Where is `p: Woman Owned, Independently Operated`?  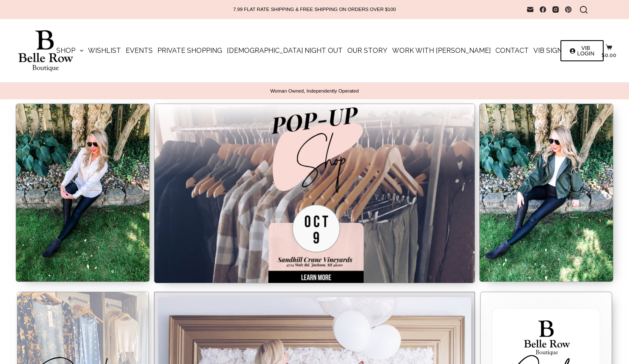
p: Woman Owned, Independently Operated is located at coordinates (314, 91).